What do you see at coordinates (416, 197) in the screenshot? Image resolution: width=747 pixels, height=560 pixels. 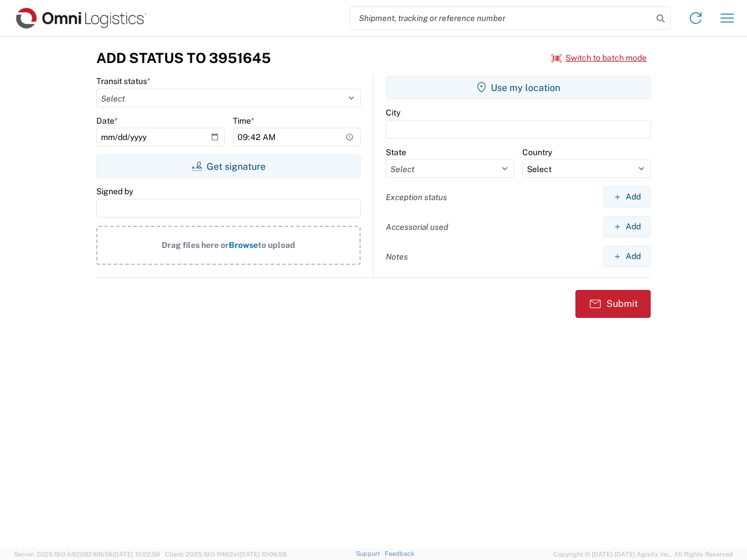 I see `label: Exception status` at bounding box center [416, 197].